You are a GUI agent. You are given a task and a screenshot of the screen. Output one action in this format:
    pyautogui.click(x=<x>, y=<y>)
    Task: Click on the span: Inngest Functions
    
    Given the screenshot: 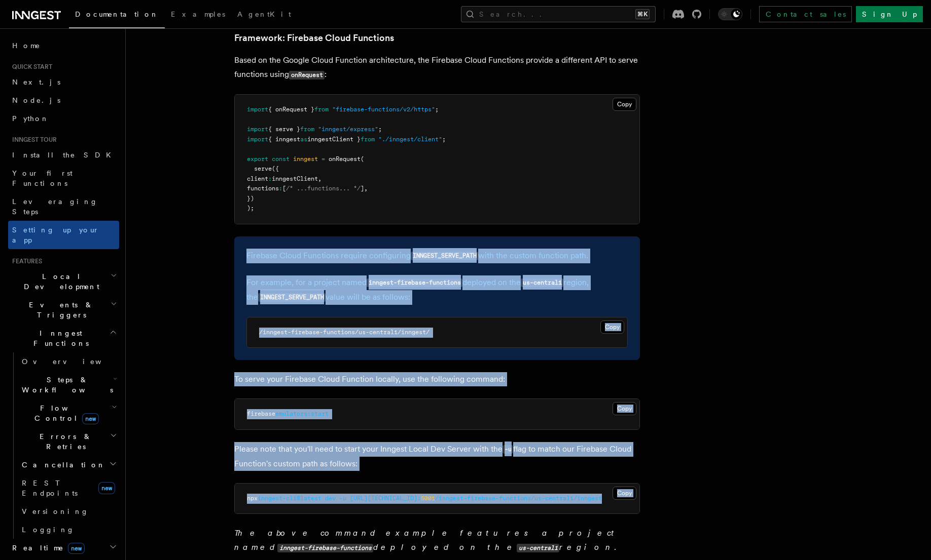 What is the action you would take?
    pyautogui.click(x=59, y=338)
    